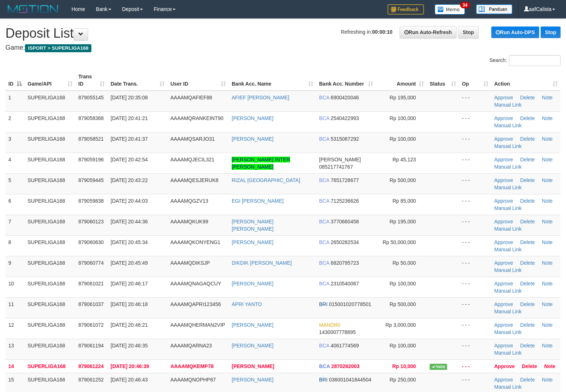  Describe the element at coordinates (382, 32) in the screenshot. I see `strong: 00:00:10` at that location.